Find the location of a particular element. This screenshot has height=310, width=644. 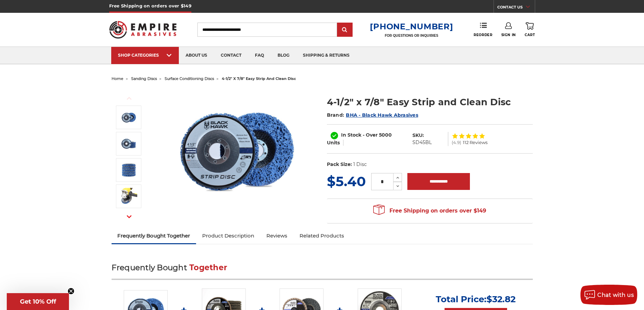

a: Related Products is located at coordinates (322, 236).